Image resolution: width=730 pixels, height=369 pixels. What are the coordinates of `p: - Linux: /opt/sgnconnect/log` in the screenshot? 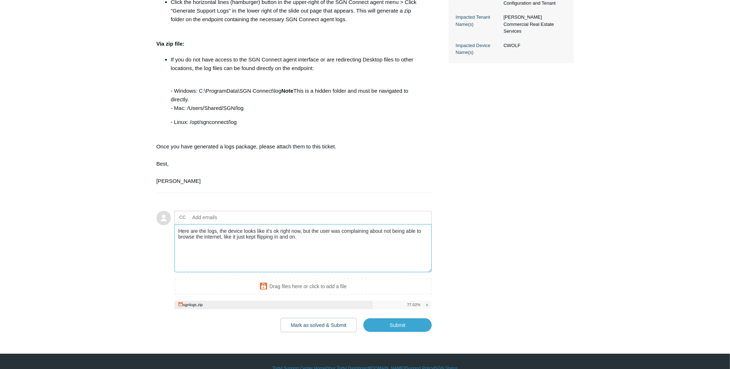 It's located at (298, 122).